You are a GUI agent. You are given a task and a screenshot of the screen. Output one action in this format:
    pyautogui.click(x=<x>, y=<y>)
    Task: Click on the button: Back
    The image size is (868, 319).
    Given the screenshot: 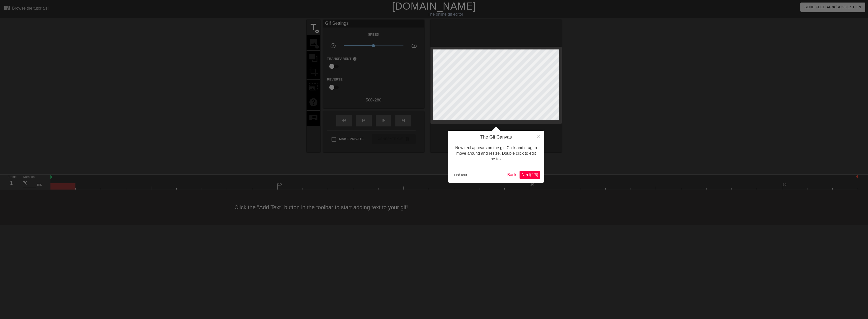 What is the action you would take?
    pyautogui.click(x=512, y=175)
    